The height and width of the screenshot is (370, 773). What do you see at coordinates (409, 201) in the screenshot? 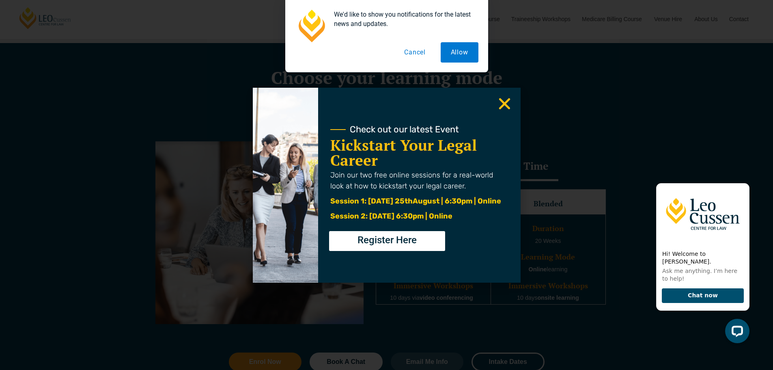
I see `span: th` at bounding box center [409, 201].